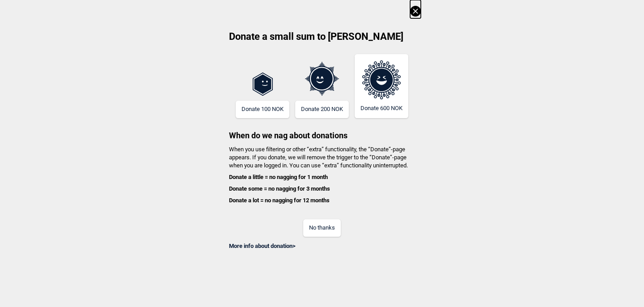 The image size is (644, 307). What do you see at coordinates (322, 228) in the screenshot?
I see `button: No thanks` at bounding box center [322, 228].